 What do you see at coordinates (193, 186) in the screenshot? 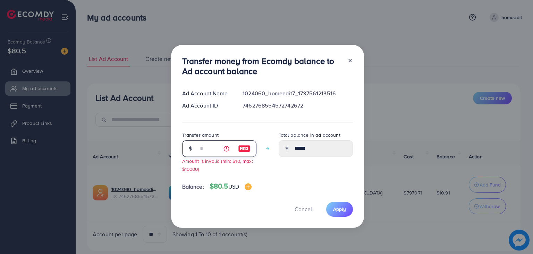
I see `span: Balance:` at bounding box center [193, 186].